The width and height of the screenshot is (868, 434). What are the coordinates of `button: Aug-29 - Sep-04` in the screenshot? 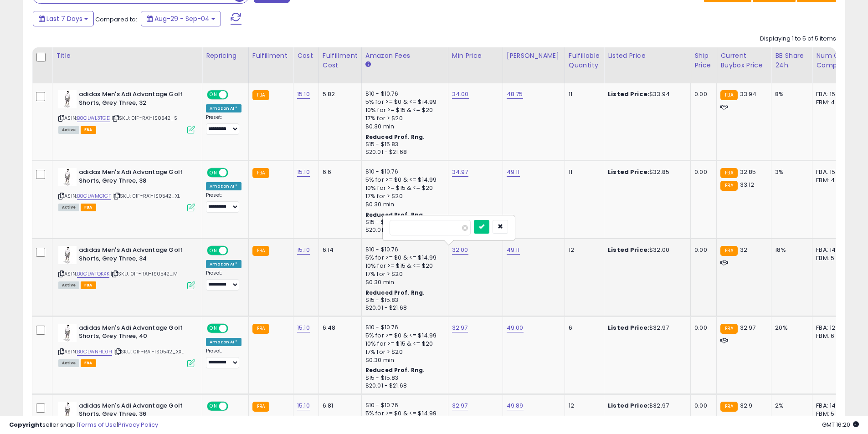 It's located at (181, 19).